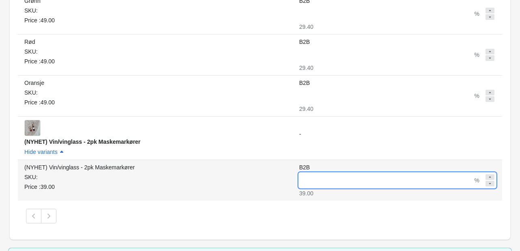 This screenshot has width=520, height=251. What do you see at coordinates (32, 128) in the screenshot?
I see `img: (NYHET) Vin/vinglass - 2pk Maskemarkører` at bounding box center [32, 128].